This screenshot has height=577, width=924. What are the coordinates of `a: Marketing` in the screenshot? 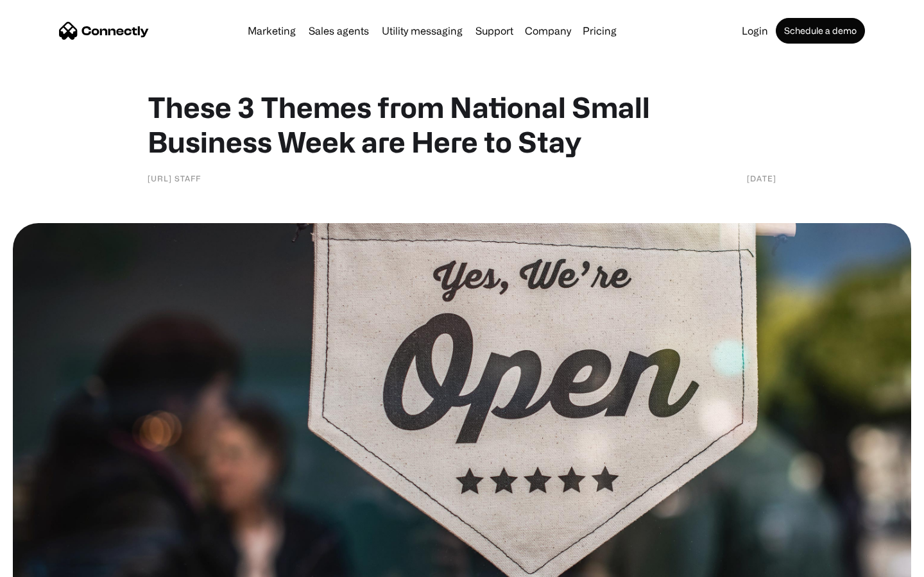 It's located at (271, 31).